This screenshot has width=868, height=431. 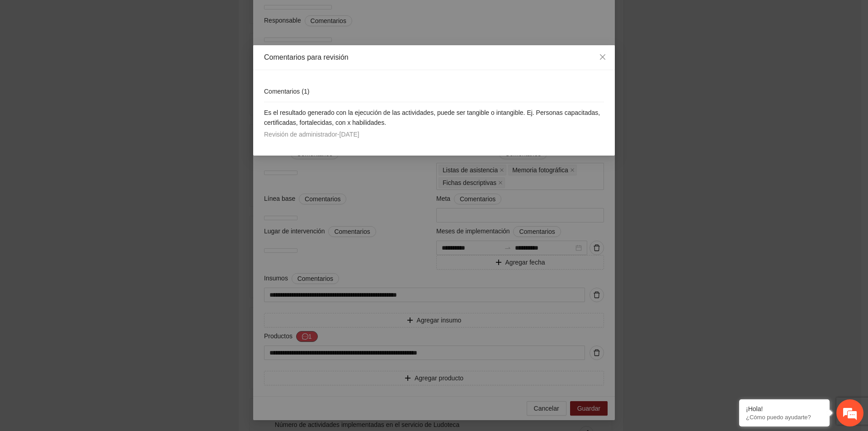 I want to click on div: Chatee con nosotros ahora, so click(x=99, y=52).